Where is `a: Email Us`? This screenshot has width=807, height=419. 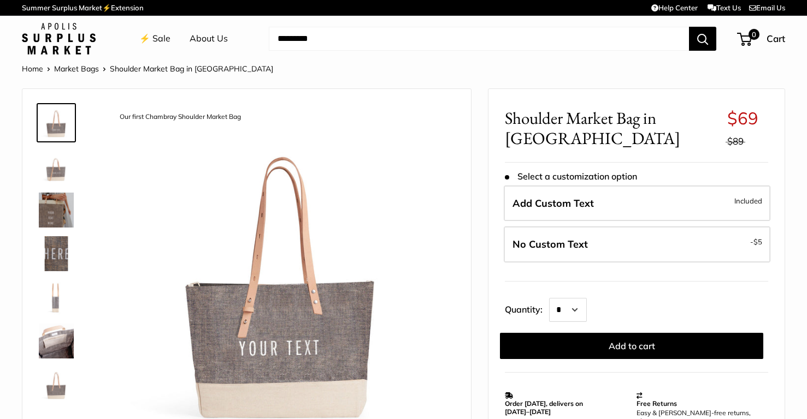 a: Email Us is located at coordinates (767, 8).